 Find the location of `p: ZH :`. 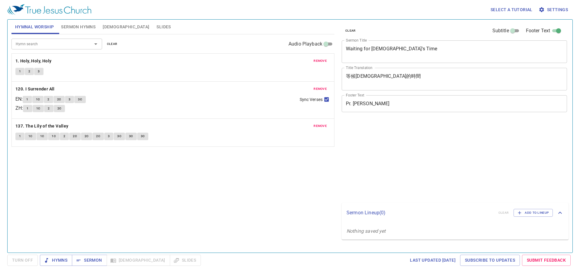

p: ZH : is located at coordinates (19, 108).